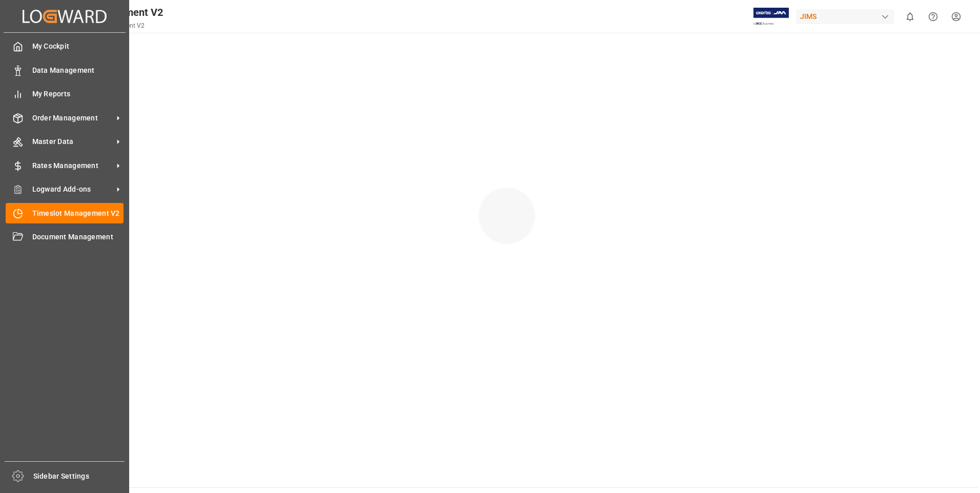  What do you see at coordinates (771, 17) in the screenshot?
I see `img: Exertis%20JAM%20-%20Email%20Logo.jpg_1722504956.jpg` at bounding box center [771, 17].